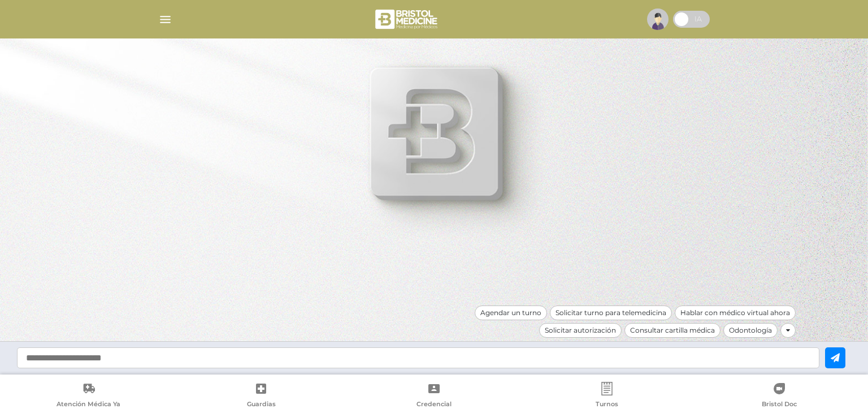 This screenshot has width=868, height=413. Describe the element at coordinates (511, 313) in the screenshot. I see `div: Agendar un turno` at that location.